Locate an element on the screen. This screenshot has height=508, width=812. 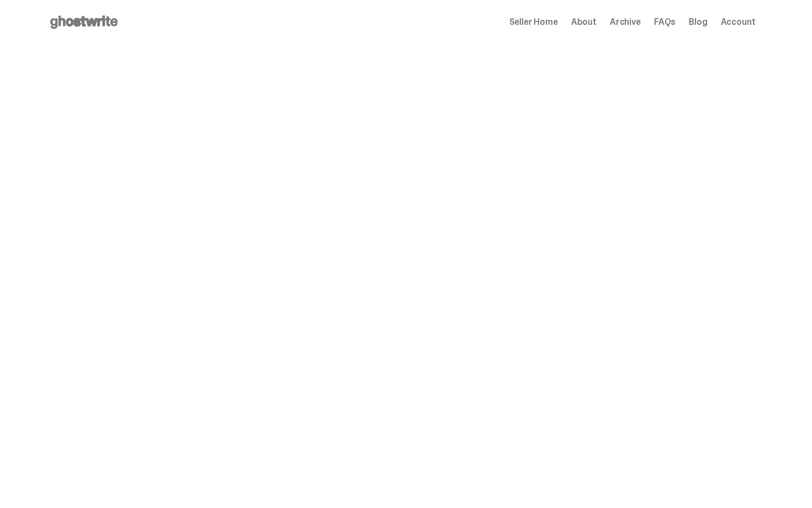
a: Blog is located at coordinates (698, 22).